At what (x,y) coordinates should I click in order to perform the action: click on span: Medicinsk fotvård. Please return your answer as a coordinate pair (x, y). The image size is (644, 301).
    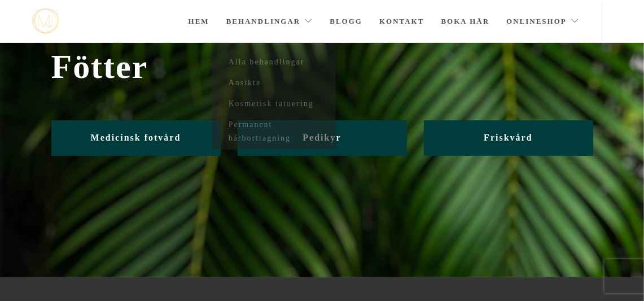
    Looking at the image, I should click on (136, 137).